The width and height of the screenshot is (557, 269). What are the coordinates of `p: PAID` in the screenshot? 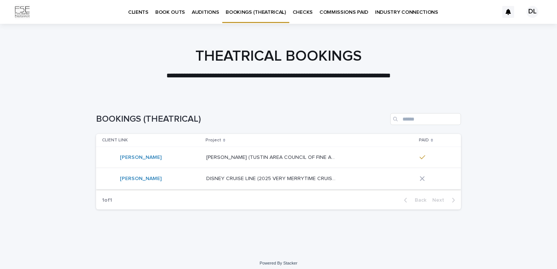 It's located at (424, 140).